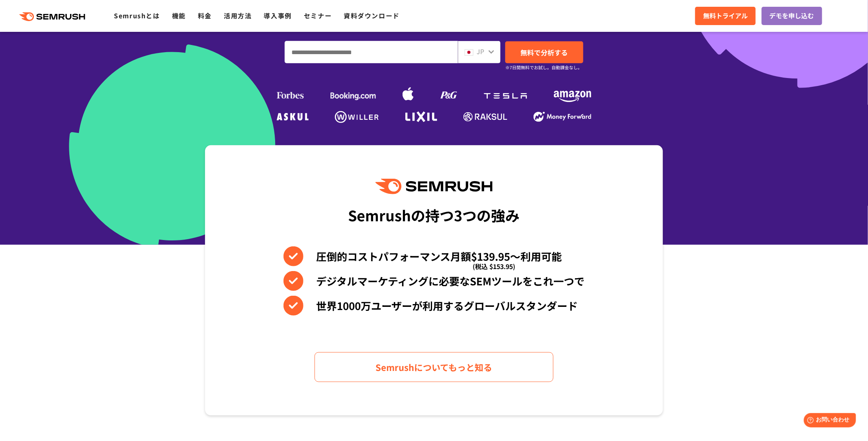 The image size is (868, 441). Describe the element at coordinates (544, 52) in the screenshot. I see `a: 無料で分析する` at that location.